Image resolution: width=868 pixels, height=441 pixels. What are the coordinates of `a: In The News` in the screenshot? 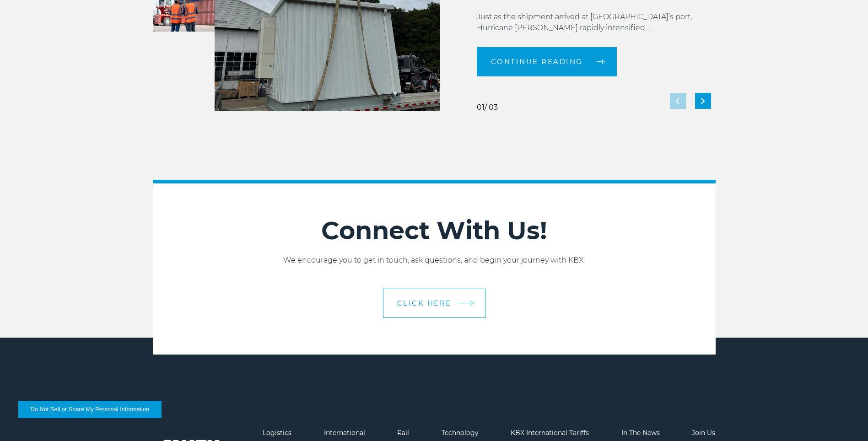 It's located at (640, 433).